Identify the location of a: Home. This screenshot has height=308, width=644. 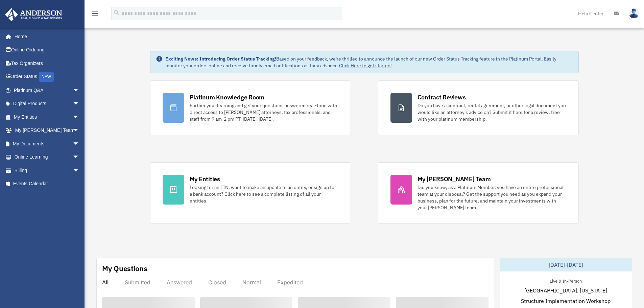
(45, 36).